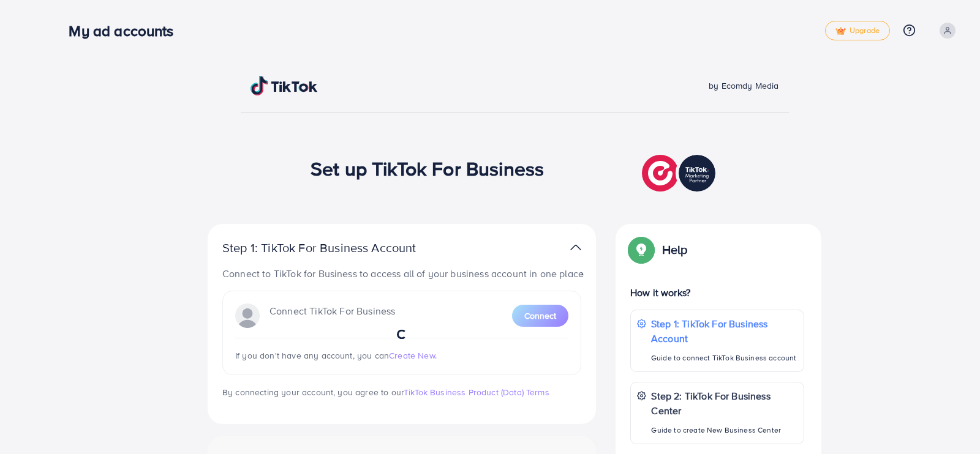 The width and height of the screenshot is (980, 454). I want to click on a: tickUpgrade, so click(857, 30).